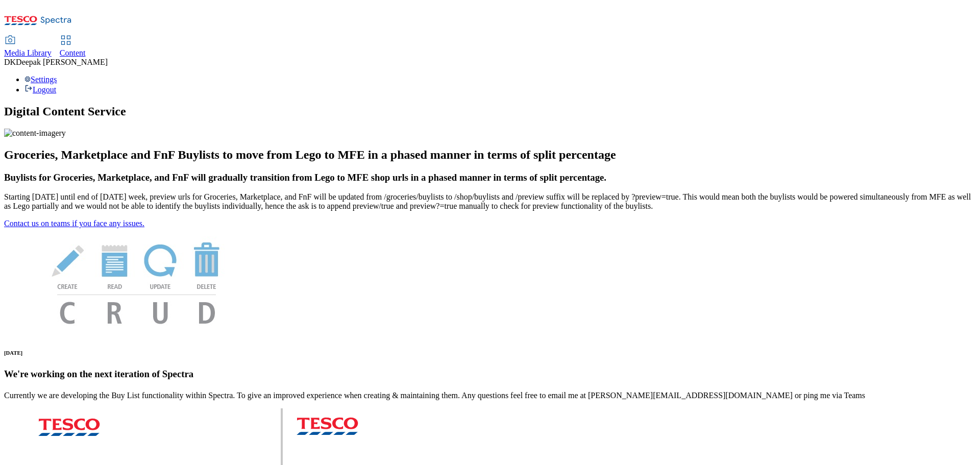 This screenshot has width=980, height=465. I want to click on span: Media Library, so click(28, 53).